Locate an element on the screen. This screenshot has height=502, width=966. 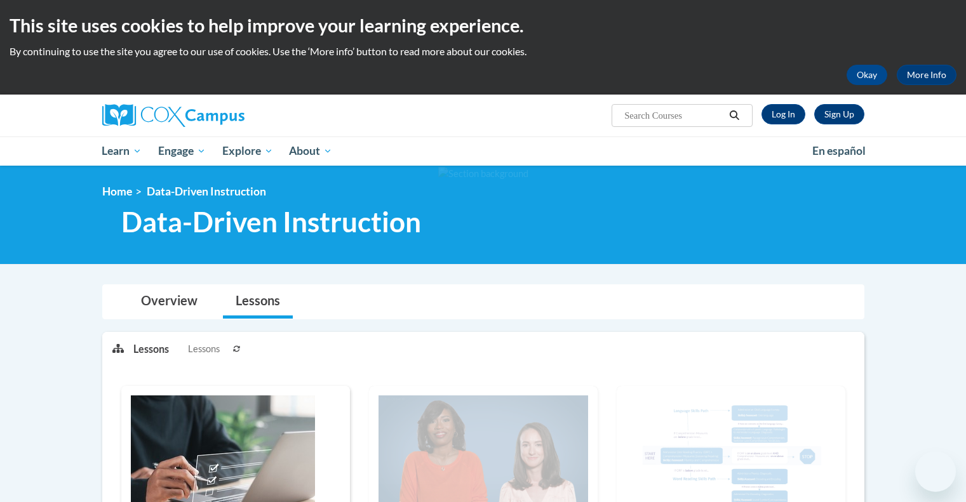
span: Engage is located at coordinates (182, 151).